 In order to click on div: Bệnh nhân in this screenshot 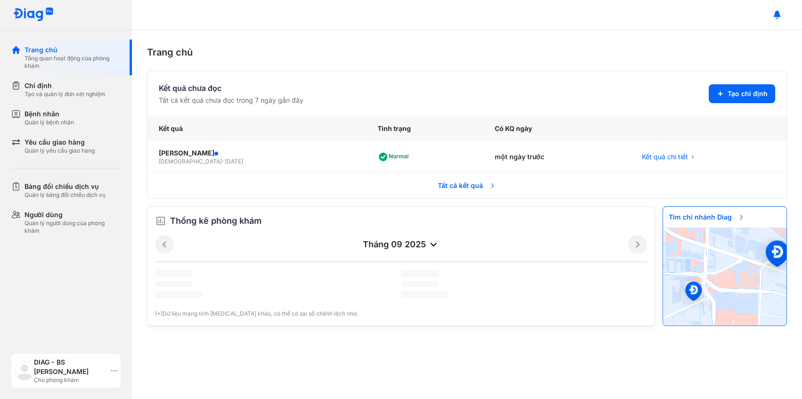, I will do `click(49, 114)`.